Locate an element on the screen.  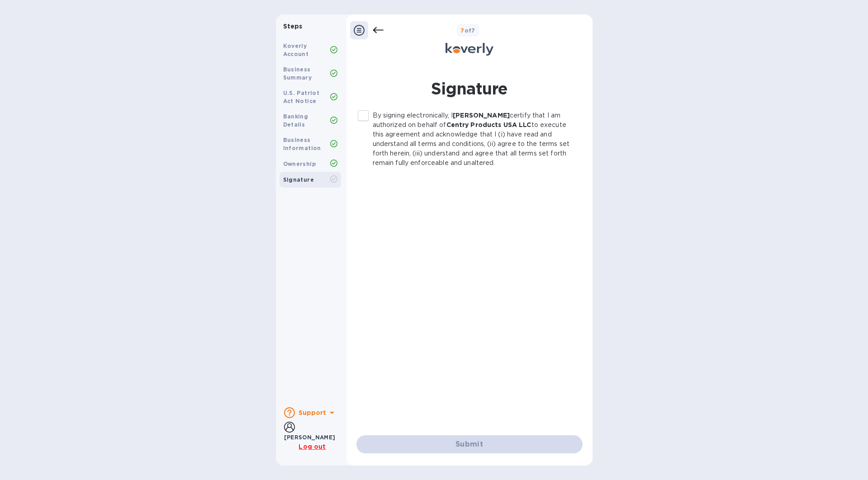
b: Koverly Account is located at coordinates (296, 50).